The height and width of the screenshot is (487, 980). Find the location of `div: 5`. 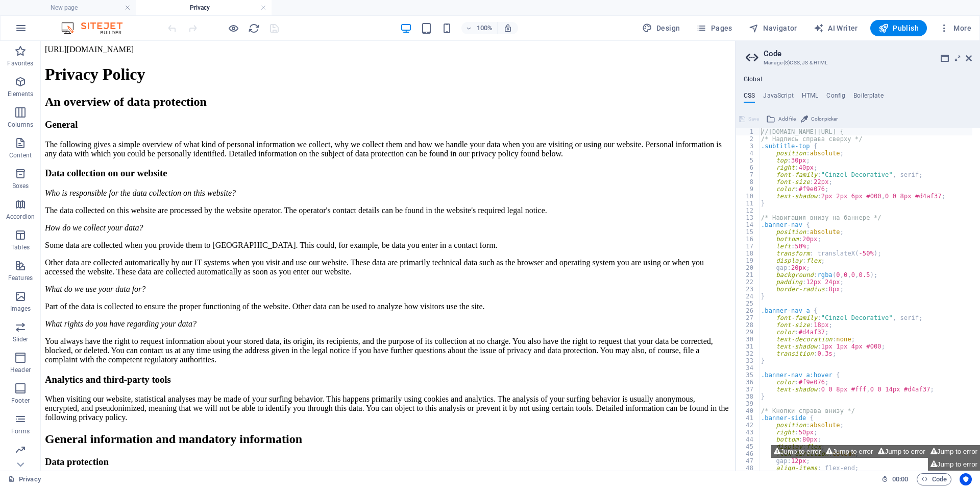

div: 5 is located at coordinates (748, 161).